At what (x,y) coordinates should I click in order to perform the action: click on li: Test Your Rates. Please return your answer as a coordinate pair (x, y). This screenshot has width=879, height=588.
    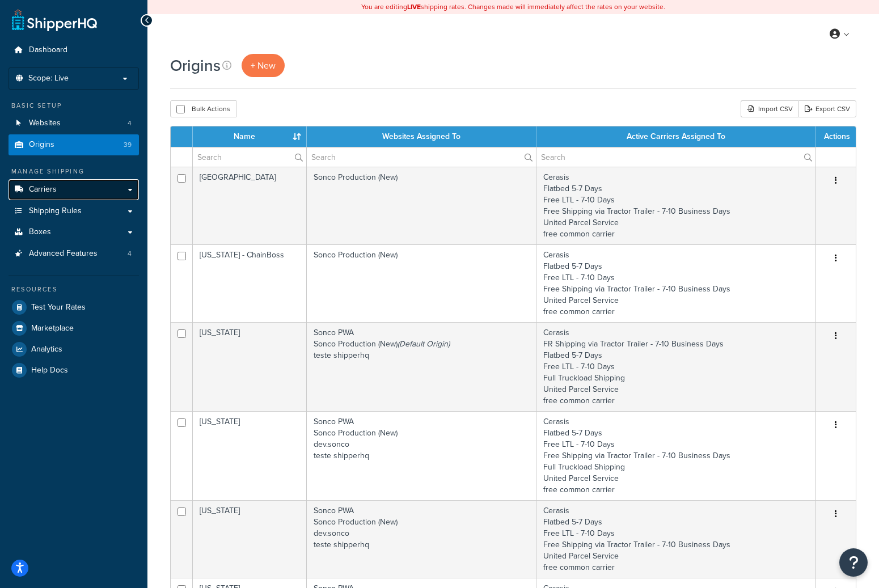
    Looking at the image, I should click on (74, 307).